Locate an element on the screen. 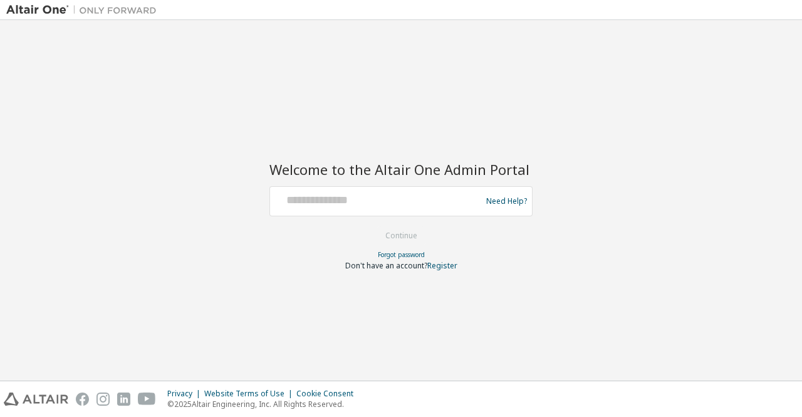  img: instagram.svg is located at coordinates (103, 398).